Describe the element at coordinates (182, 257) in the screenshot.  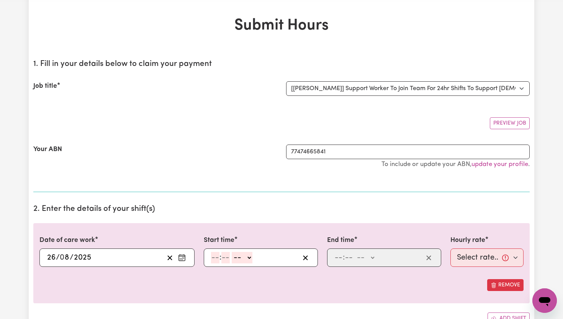
I see `button: Enter the date of care work` at that location.